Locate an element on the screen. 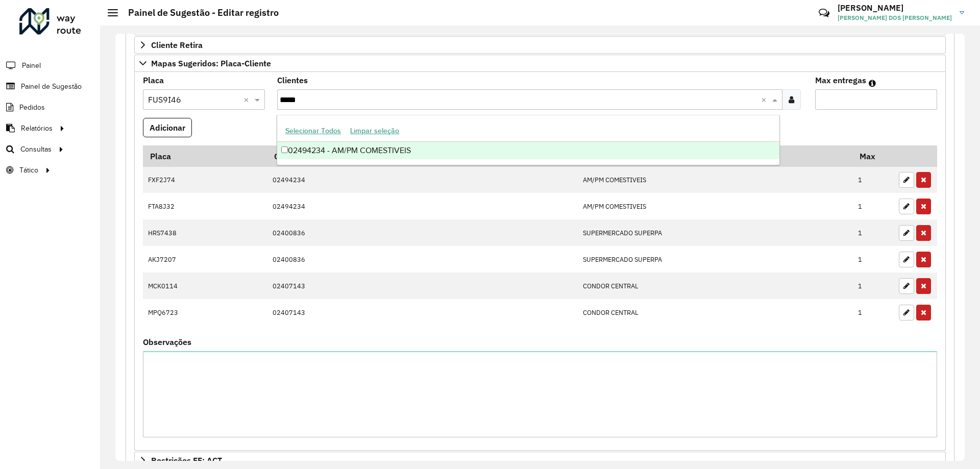 This screenshot has height=469, width=980. th: Max is located at coordinates (873, 156).